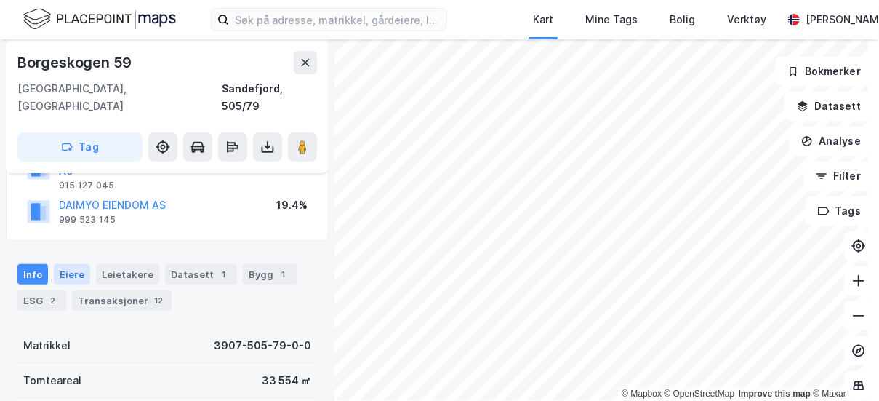 This screenshot has width=879, height=401. Describe the element at coordinates (121, 300) in the screenshot. I see `div: Transaksjoner` at that location.